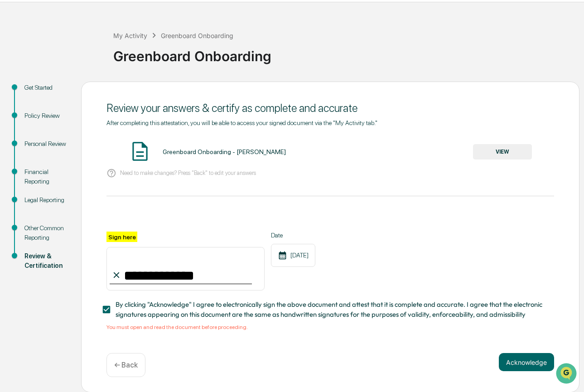  I want to click on button: Start new chat, so click(159, 77).